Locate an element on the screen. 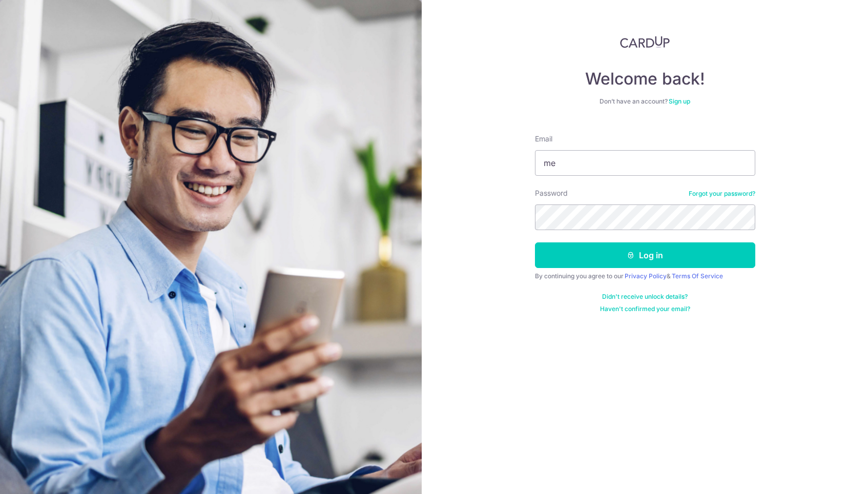 This screenshot has height=494, width=868. a: Privacy Policy is located at coordinates (645, 275).